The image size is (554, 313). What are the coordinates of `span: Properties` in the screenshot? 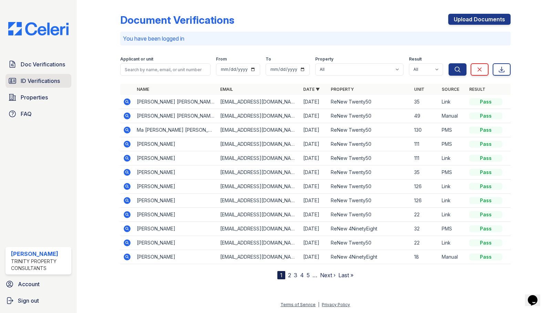 It's located at (34, 97).